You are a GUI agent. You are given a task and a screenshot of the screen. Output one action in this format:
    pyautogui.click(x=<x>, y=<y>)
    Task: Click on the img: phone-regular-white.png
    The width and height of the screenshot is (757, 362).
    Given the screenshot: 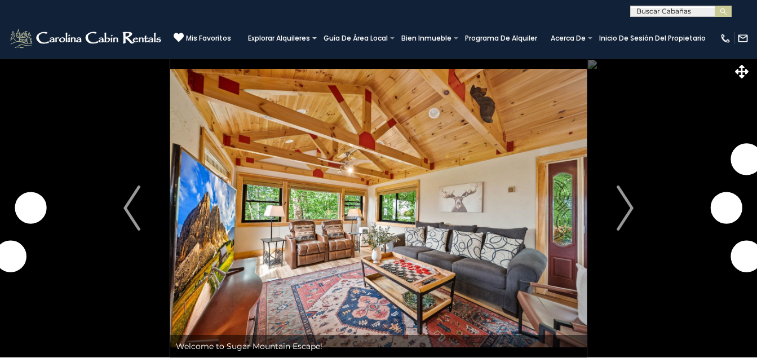 What is the action you would take?
    pyautogui.click(x=725, y=38)
    